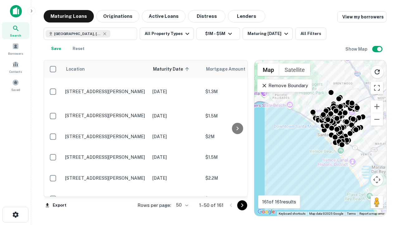 Image resolution: width=399 pixels, height=225 pixels. What do you see at coordinates (326, 213) in the screenshot?
I see `span: Map data ©2025 Google` at bounding box center [326, 213].